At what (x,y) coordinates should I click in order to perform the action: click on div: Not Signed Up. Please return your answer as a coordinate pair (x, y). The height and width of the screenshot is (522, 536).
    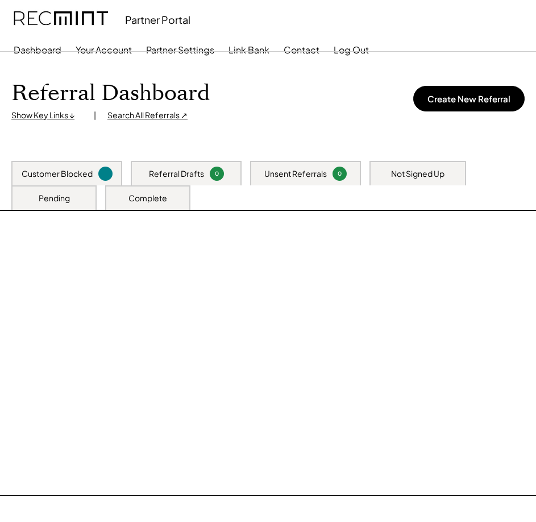
    Looking at the image, I should click on (418, 174).